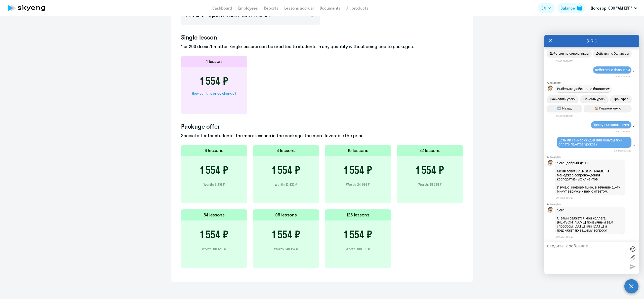 The image size is (644, 299). I want to click on a: Documents, so click(330, 8).